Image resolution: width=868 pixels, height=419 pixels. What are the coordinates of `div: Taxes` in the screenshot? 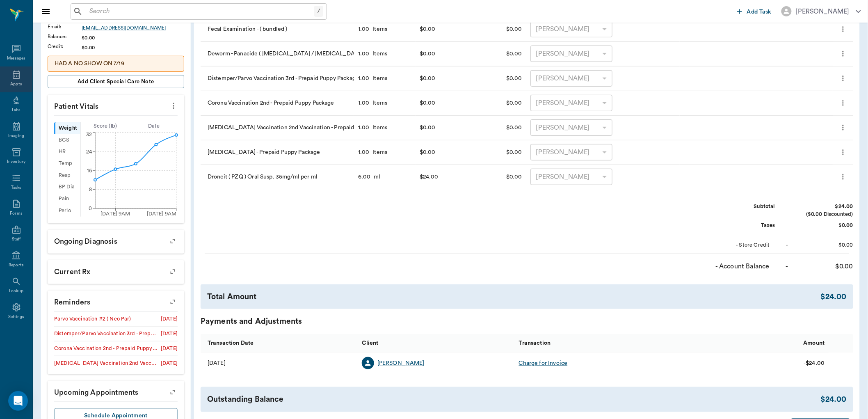 It's located at (745, 225).